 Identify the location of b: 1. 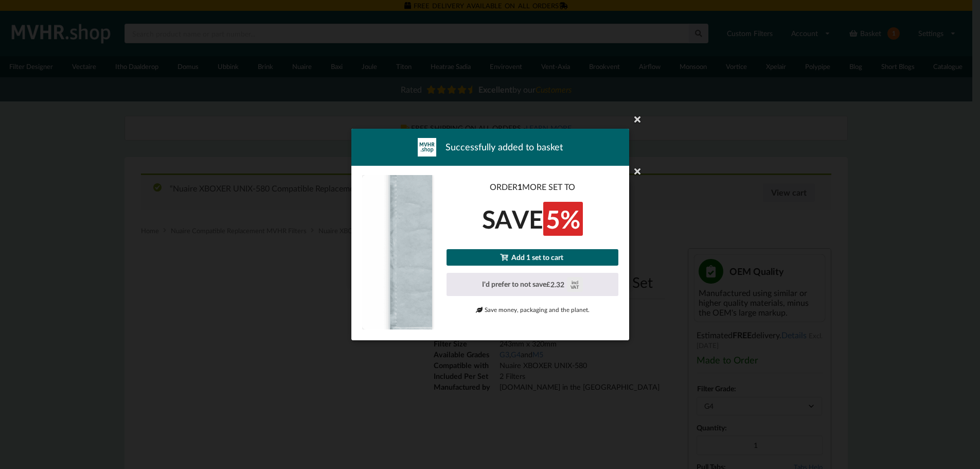
(520, 186).